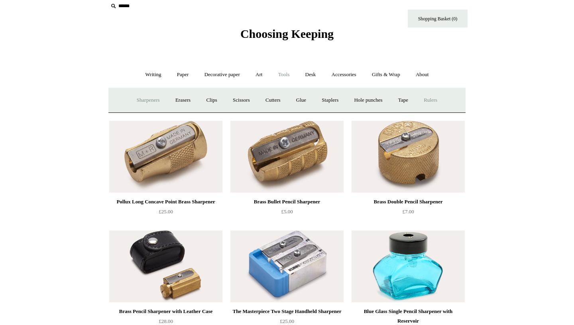 The width and height of the screenshot is (574, 325). I want to click on a: Cutters, so click(273, 100).